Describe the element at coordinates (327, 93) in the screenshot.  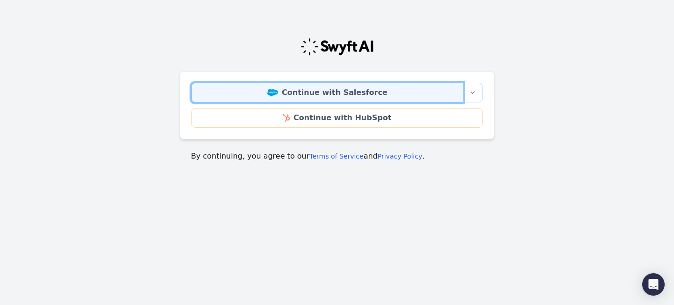
I see `a: Continue with Salesforce` at that location.